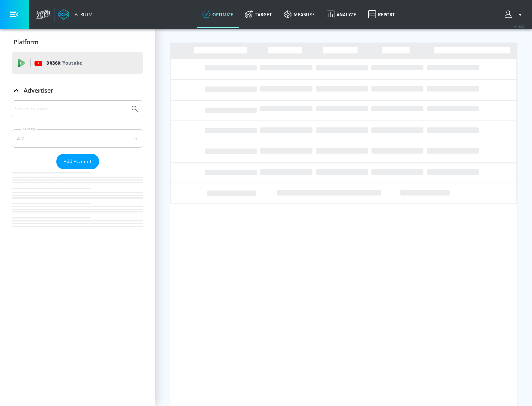  I want to click on div: Platform, so click(77, 42).